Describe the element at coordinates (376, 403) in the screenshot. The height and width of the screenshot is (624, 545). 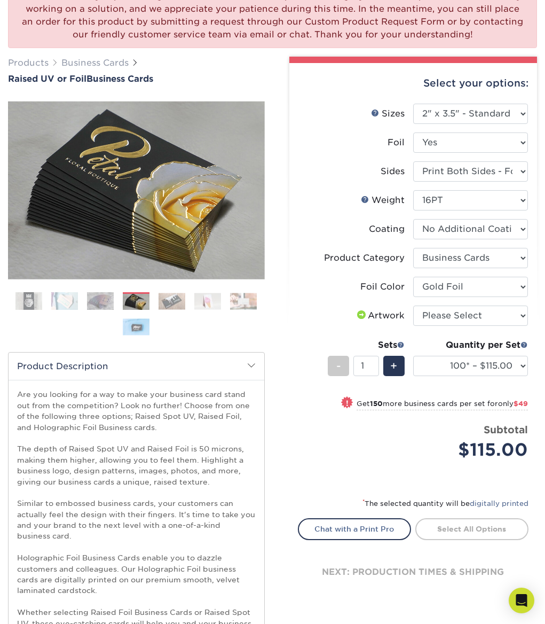
I see `strong: 150` at that location.